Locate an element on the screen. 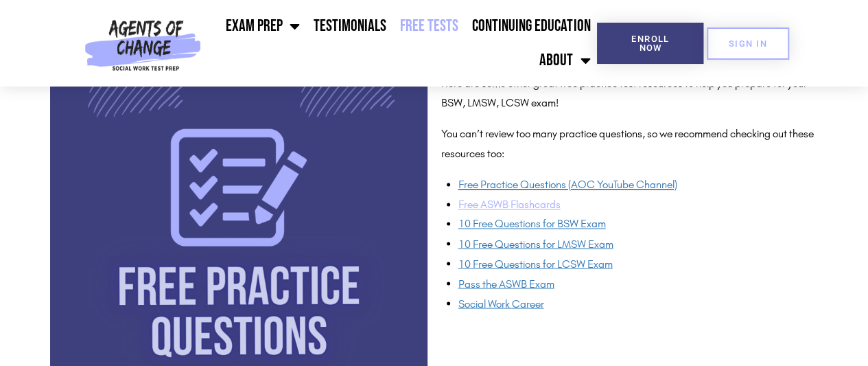 This screenshot has width=868, height=366. a: Exam Prep is located at coordinates (263, 26).